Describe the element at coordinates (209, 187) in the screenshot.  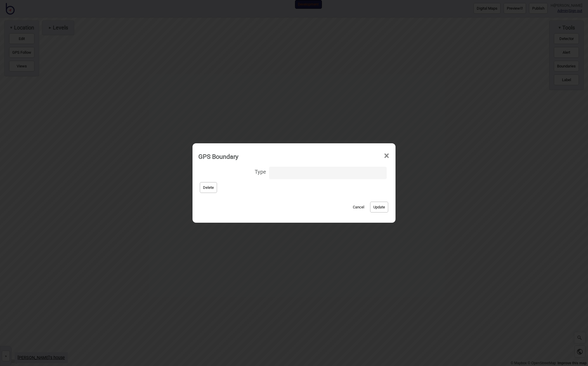
I see `button: Delete` at that location.